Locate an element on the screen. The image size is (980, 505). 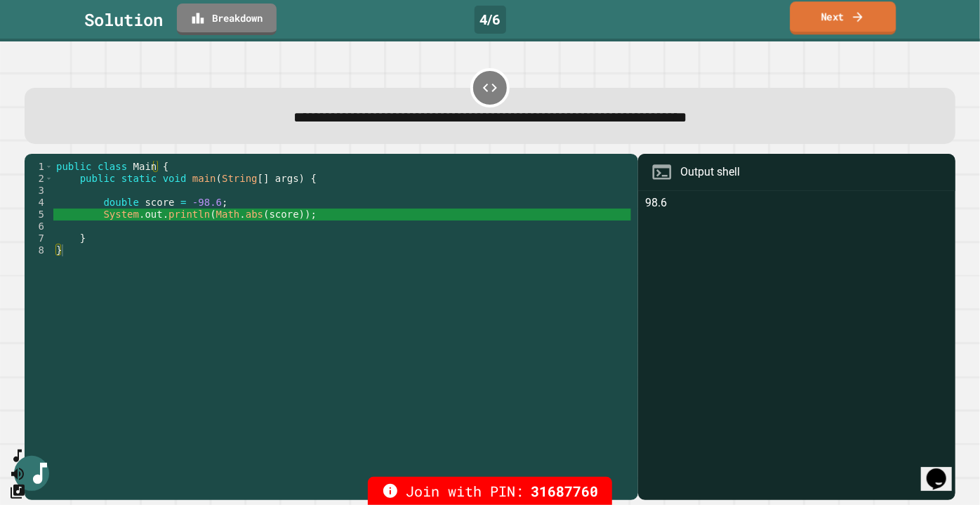
span: Toggle code folding, rows 1 through 8 is located at coordinates (49, 166).